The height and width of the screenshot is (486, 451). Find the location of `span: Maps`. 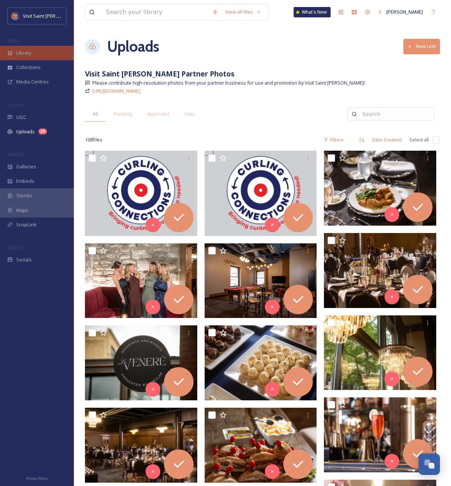

span: Maps is located at coordinates (22, 210).